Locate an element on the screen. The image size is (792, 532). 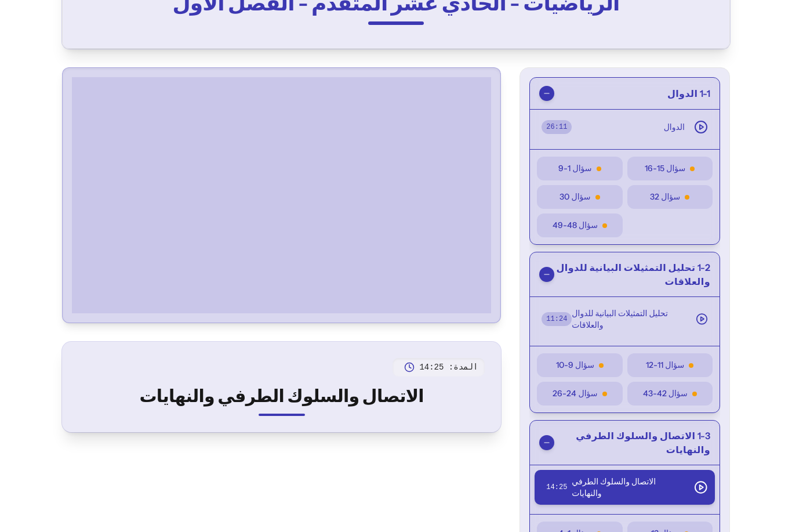
span: سؤال 1-9 is located at coordinates (574, 168).